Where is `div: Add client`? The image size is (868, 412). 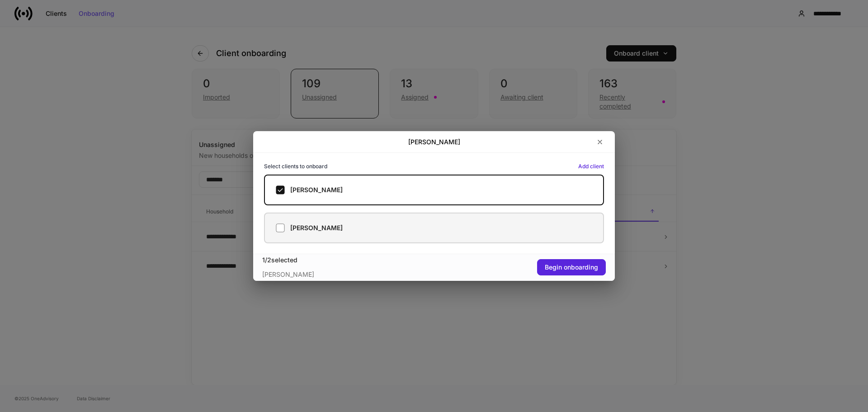
div: Add client is located at coordinates (591, 167).